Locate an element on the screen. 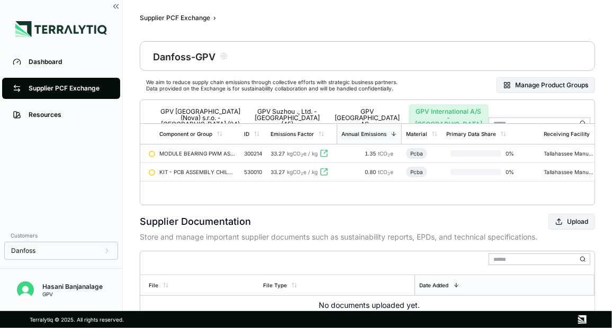 This screenshot has width=612, height=328. button: Supplier PCF Exchange is located at coordinates (175, 18).